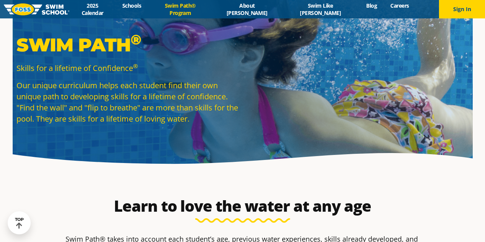 Image resolution: width=485 pixels, height=242 pixels. I want to click on p: Our unique curriculum helps each student find their own unique path to developing skills for a li..., so click(128, 102).